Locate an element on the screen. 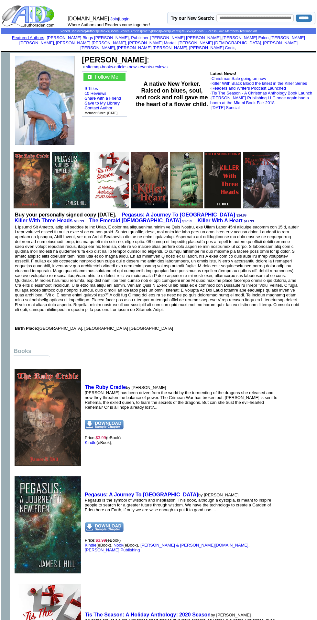 This screenshot has height=620, width=317. a: Testimonials is located at coordinates (249, 31).